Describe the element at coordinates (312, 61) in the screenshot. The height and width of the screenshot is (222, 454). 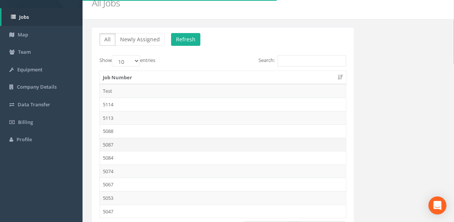
I see `input: Search:` at that location.